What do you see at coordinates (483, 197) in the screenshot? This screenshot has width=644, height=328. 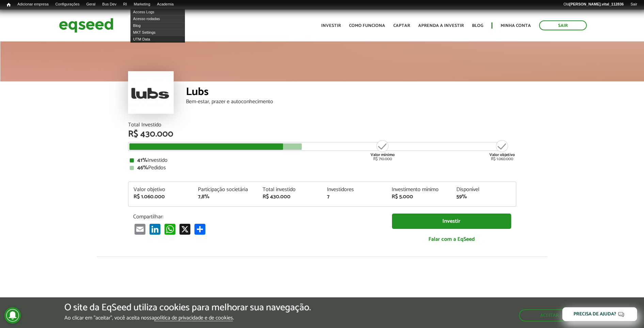 I see `div: 59%` at bounding box center [483, 197].